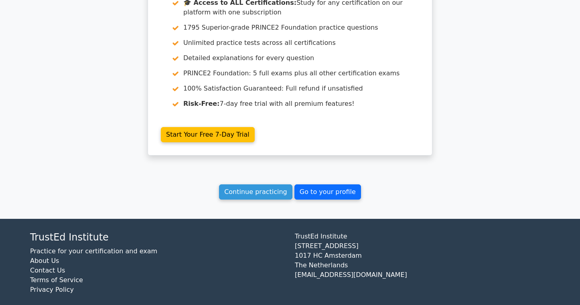 The width and height of the screenshot is (580, 305). What do you see at coordinates (57, 280) in the screenshot?
I see `a: Terms of Service` at bounding box center [57, 280].